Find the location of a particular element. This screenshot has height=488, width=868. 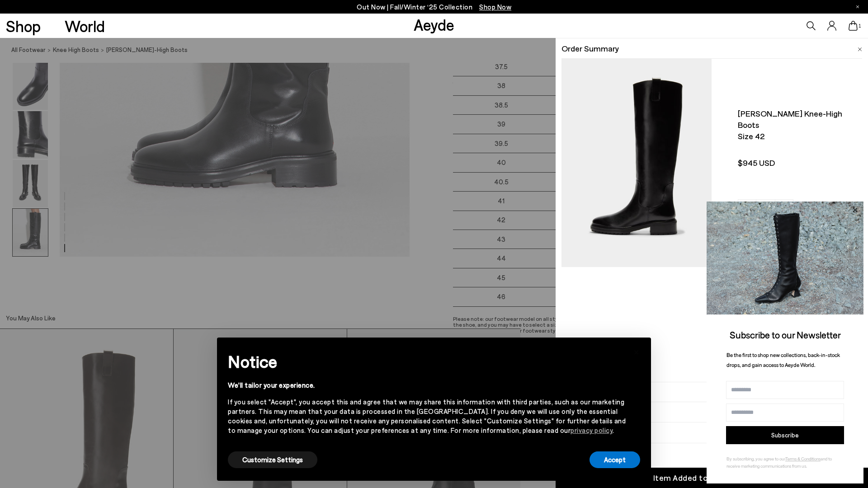

span: Be the first to shop new collections, back-in-stock drops, and gain access to Aeyde World. is located at coordinates (783, 360).